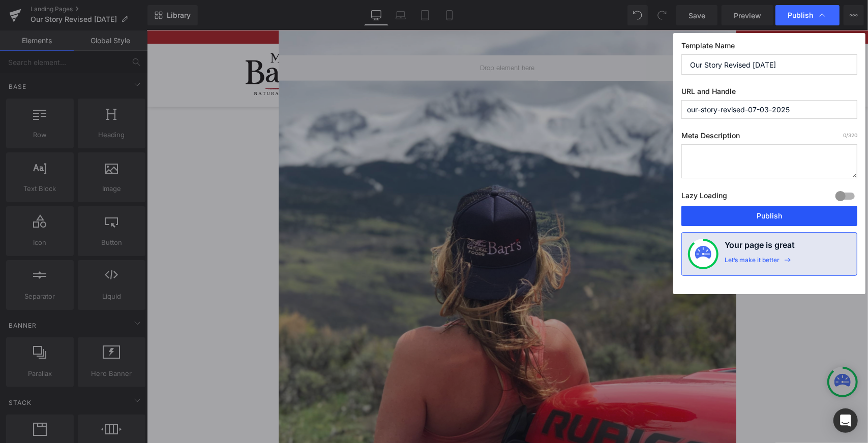 The height and width of the screenshot is (443, 868). What do you see at coordinates (846, 421) in the screenshot?
I see `div: Open Intercom Messenger` at bounding box center [846, 421].